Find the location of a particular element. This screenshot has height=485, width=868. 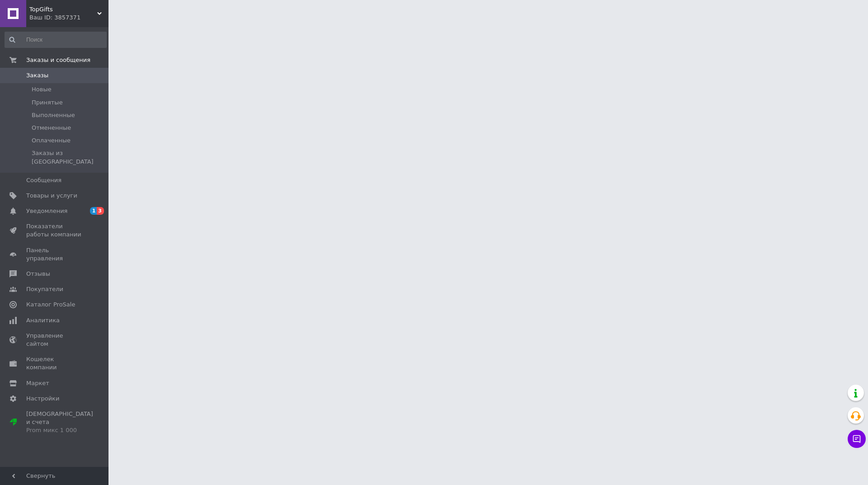

input: Поиск is located at coordinates (56, 39).